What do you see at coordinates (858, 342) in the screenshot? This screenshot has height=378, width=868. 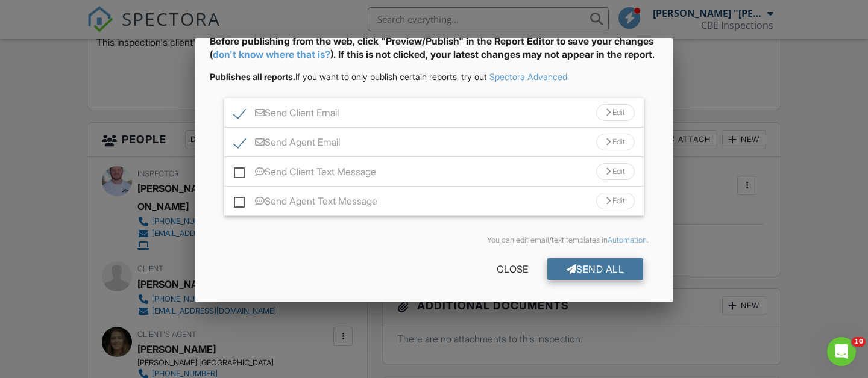 I see `span: 10` at bounding box center [858, 342].